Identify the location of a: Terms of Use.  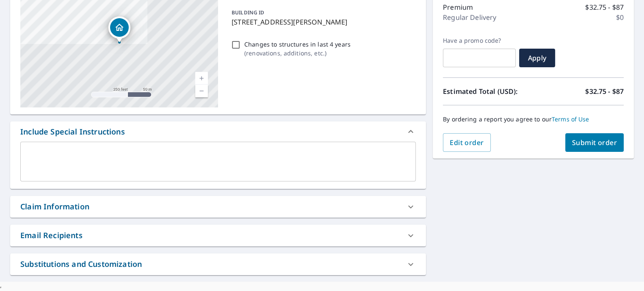
(570, 119).